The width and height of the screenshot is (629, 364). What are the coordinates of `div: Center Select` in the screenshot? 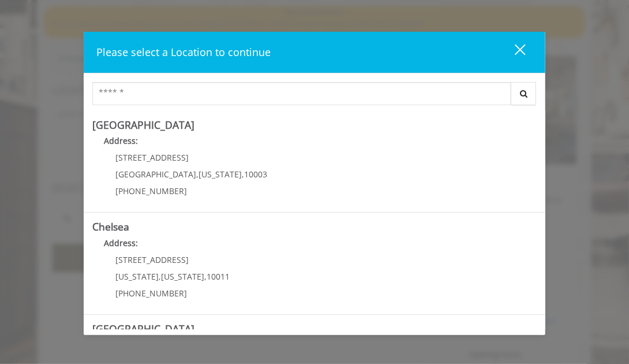 It's located at (315, 97).